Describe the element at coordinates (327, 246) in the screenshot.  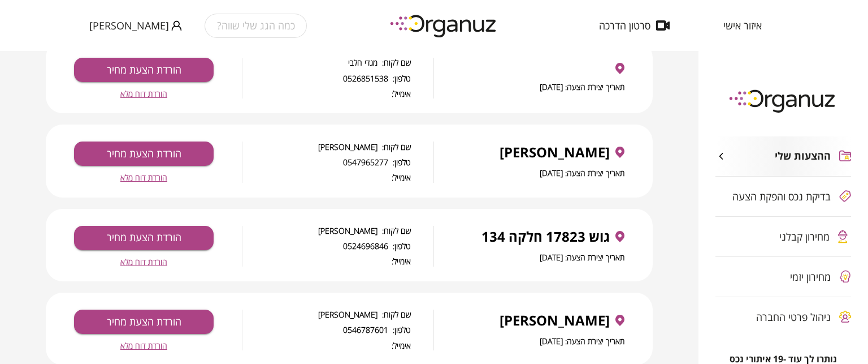
I see `span: טלפון: 0524696846` at that location.